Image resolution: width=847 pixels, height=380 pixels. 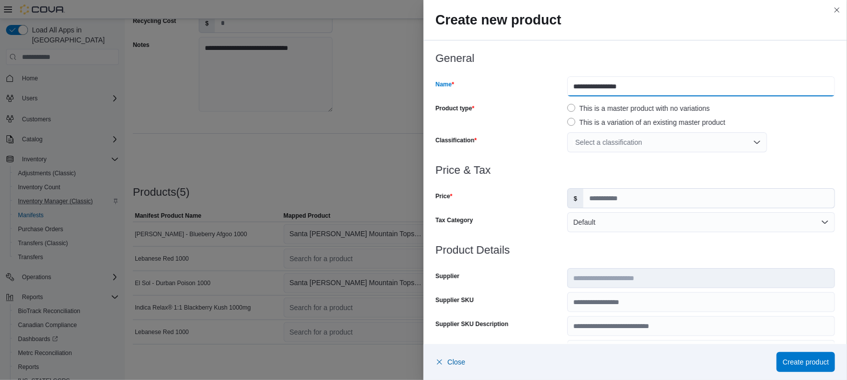 I want to click on label: Supplier SKU, so click(x=454, y=300).